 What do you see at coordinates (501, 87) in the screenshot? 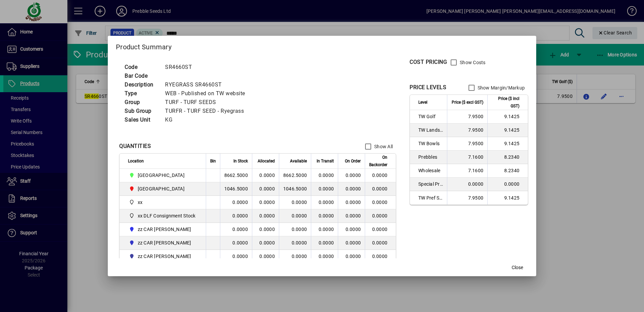
I see `label: Show Margin/Markup` at bounding box center [501, 87].